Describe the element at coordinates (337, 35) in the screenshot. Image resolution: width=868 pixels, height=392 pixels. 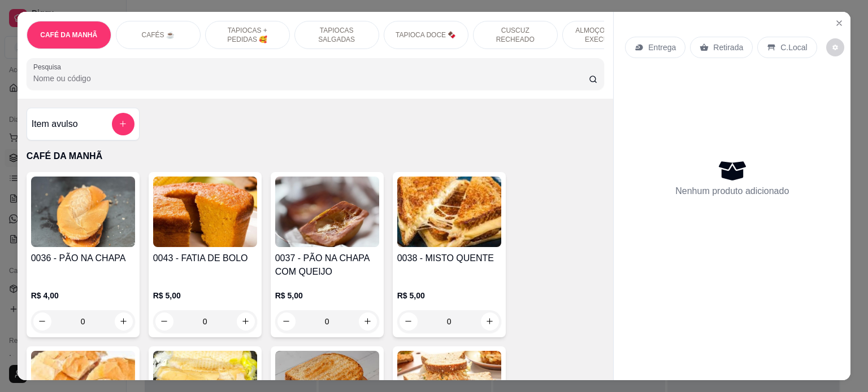
I see `p: TAPIOCAS SALGADAS` at that location.